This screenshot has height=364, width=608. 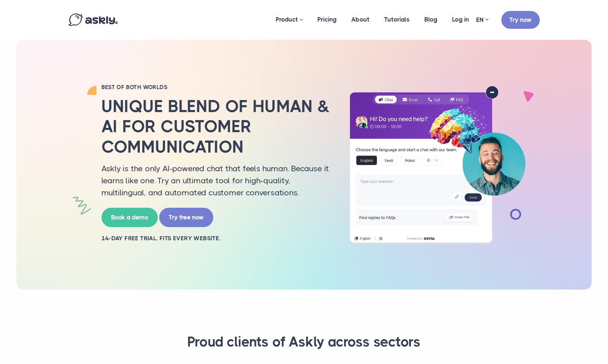 What do you see at coordinates (217, 87) in the screenshot?
I see `h2: BEST OF BOTH WORLDS` at bounding box center [217, 87].